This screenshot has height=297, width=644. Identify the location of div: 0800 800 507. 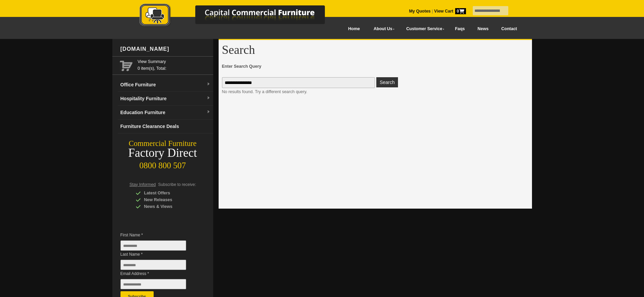
(163, 164).